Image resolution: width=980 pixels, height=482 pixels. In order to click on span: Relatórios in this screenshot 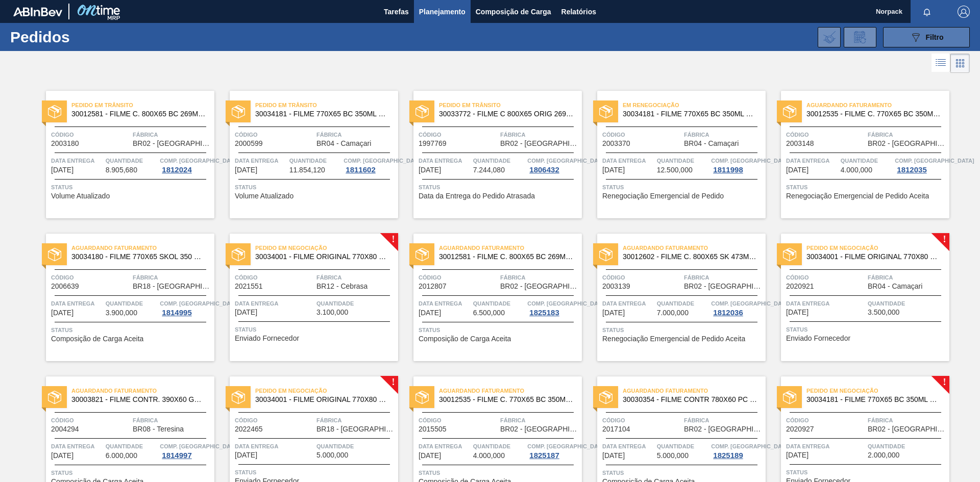, I will do `click(579, 12)`.